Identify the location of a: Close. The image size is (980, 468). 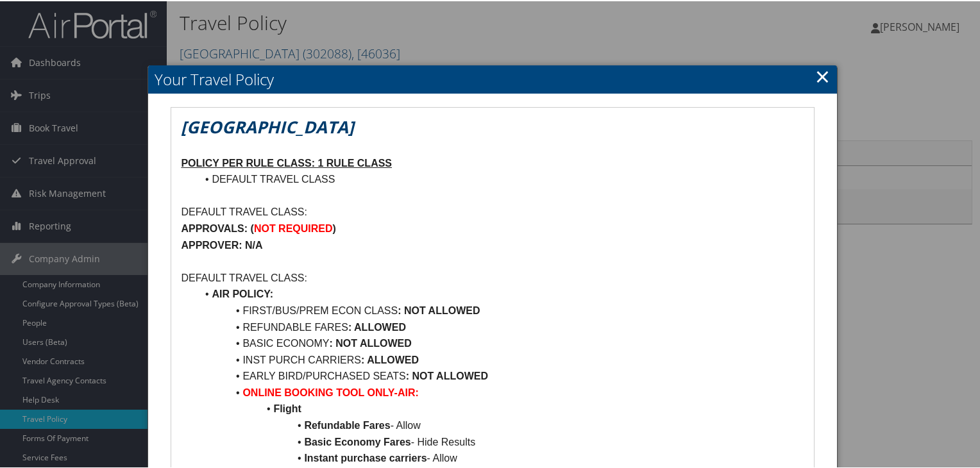
(822, 75).